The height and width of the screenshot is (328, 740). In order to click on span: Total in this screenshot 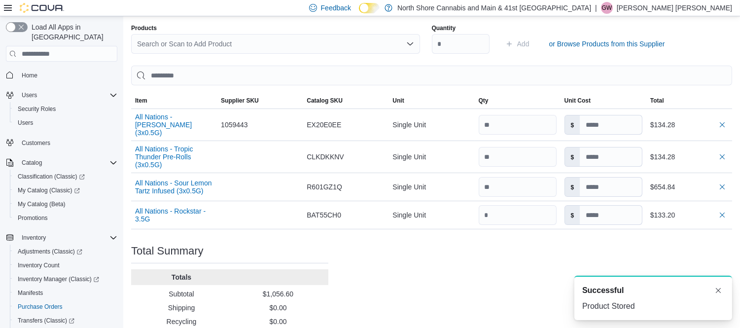, I will do `click(658, 101)`.